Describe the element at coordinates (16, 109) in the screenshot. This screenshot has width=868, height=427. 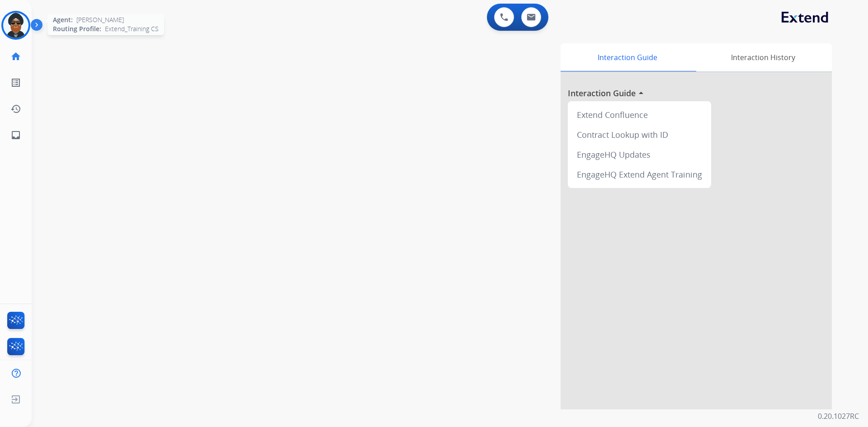
I see `mat-icon: history` at that location.